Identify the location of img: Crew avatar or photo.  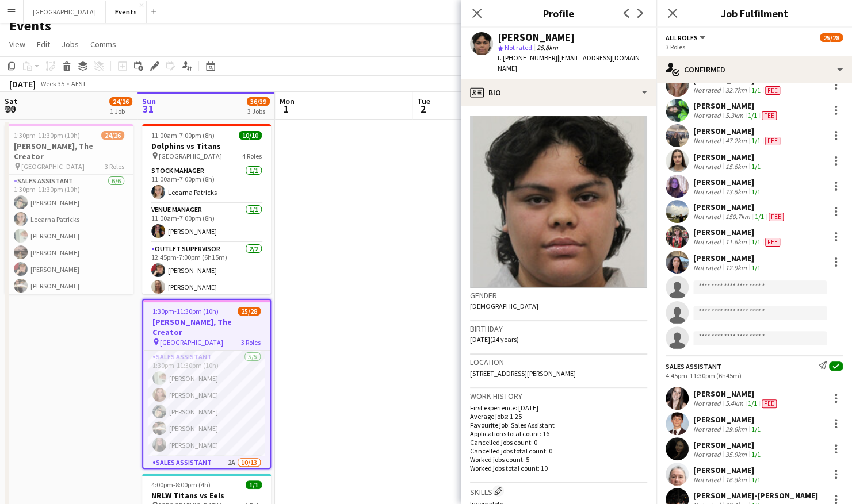
(558, 202).